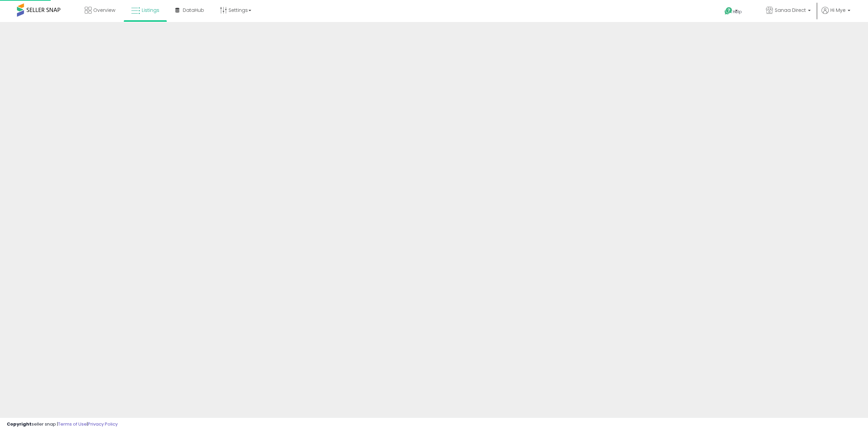  What do you see at coordinates (193, 10) in the screenshot?
I see `span: DataHub` at bounding box center [193, 10].